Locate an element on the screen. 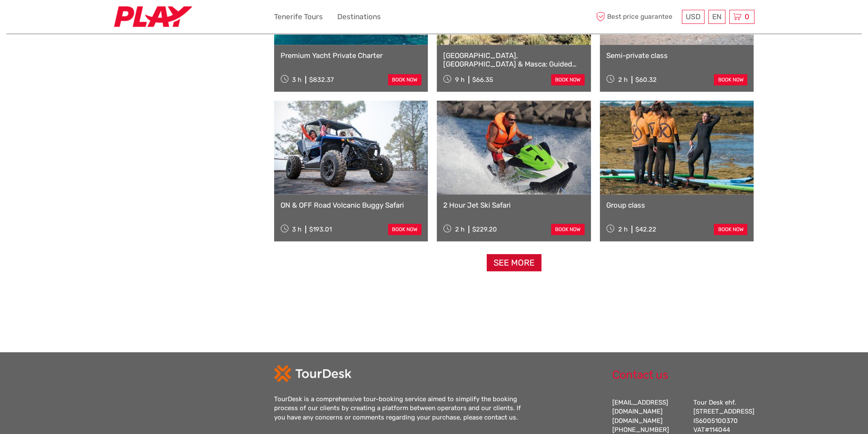  span: 9 h is located at coordinates (460, 80).